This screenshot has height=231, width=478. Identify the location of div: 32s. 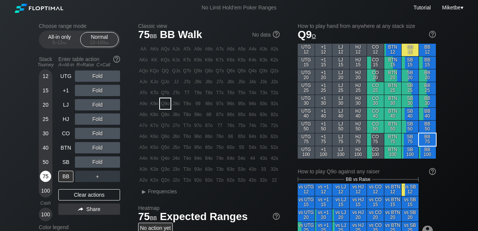
(275, 169).